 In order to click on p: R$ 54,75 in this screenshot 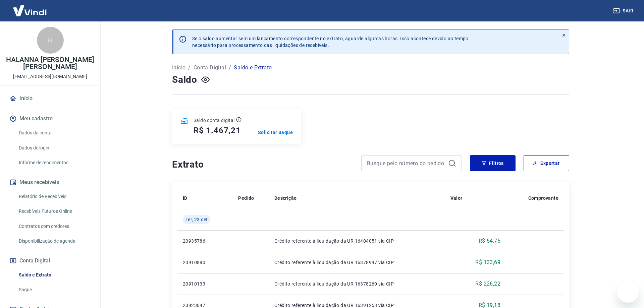, I will do `click(489, 241)`.